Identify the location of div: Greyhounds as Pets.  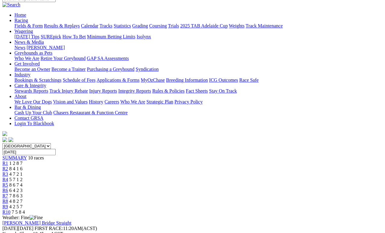
(199, 58).